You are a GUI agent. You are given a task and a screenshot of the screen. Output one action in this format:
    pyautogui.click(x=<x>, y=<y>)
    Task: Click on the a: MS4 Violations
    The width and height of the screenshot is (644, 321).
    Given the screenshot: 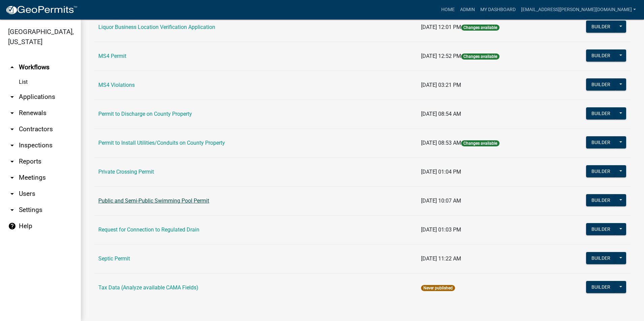 What is the action you would take?
    pyautogui.click(x=117, y=85)
    